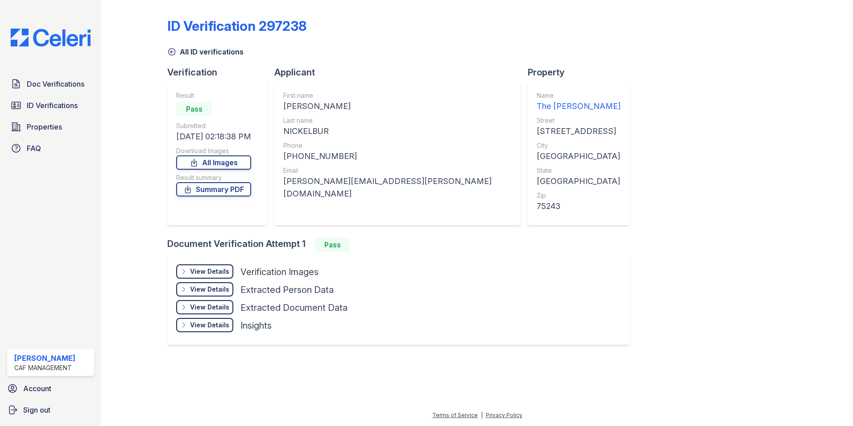 The height and width of the screenshot is (426, 853). I want to click on div: State, so click(579, 170).